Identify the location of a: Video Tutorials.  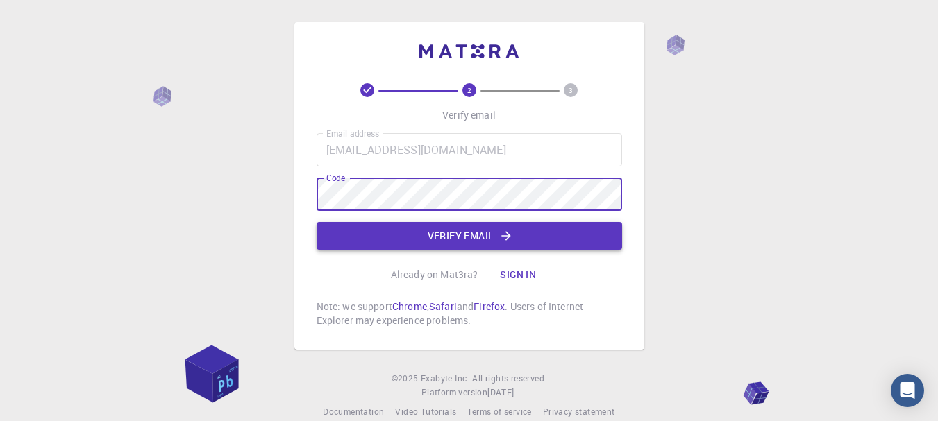
(426, 412).